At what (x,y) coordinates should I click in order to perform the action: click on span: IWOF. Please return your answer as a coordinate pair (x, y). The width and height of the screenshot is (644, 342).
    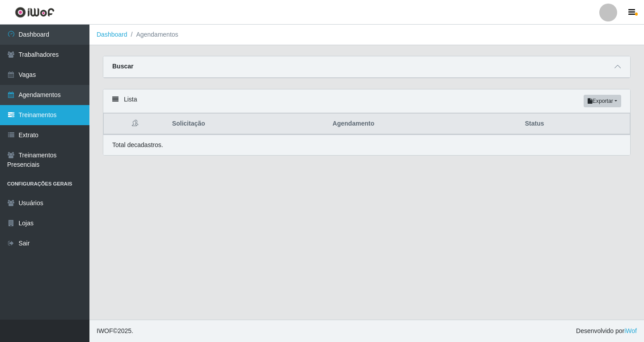
    Looking at the image, I should click on (104, 331).